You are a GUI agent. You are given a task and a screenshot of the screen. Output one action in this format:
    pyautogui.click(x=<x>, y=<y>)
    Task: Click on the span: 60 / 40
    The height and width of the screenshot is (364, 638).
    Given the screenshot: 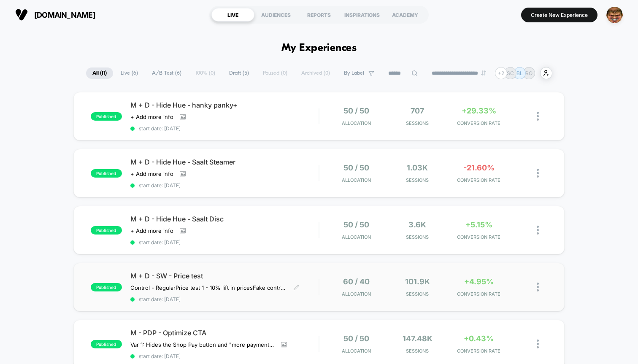 What is the action you would take?
    pyautogui.click(x=356, y=282)
    